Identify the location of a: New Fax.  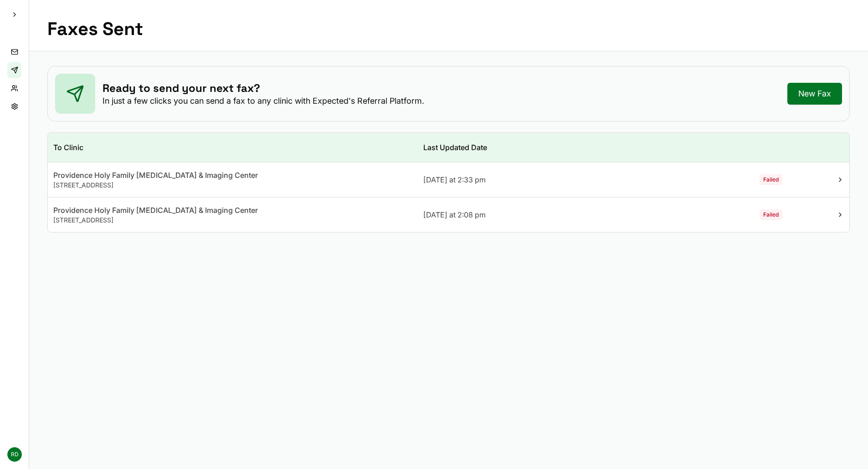
(815, 94).